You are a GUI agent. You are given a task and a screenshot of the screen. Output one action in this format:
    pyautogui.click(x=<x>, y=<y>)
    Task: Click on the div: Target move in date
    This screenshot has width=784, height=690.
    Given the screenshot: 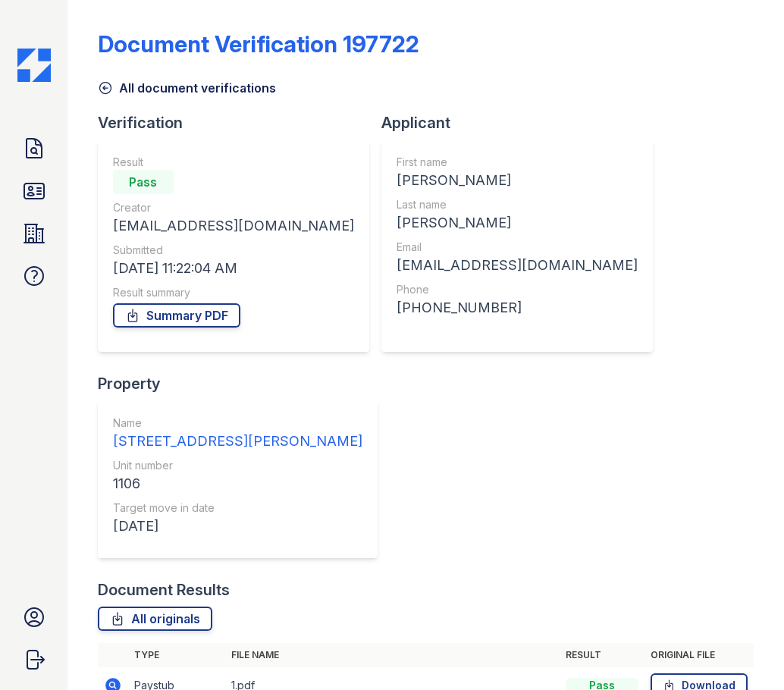 What is the action you would take?
    pyautogui.click(x=238, y=508)
    